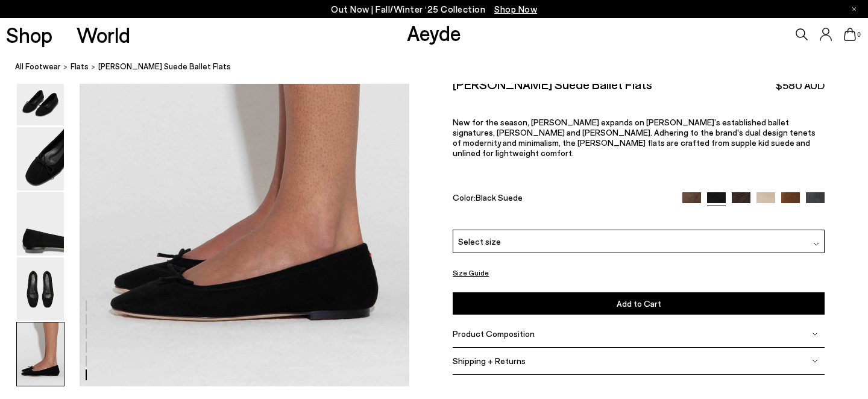  Describe the element at coordinates (515, 9) in the screenshot. I see `span: Navigate to /collections/new-in` at that location.